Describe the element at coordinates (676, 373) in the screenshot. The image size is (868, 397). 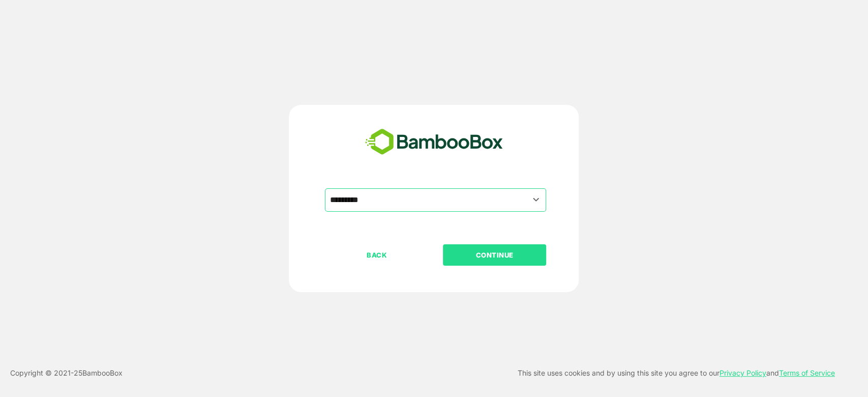
I see `p: This site uses cookies and by using this site you agree to our and` at that location.